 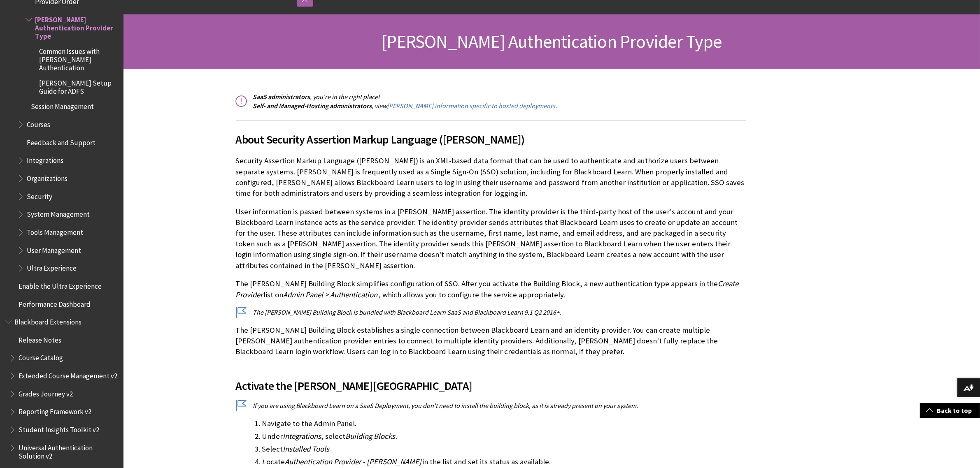 I want to click on span: Blackboard Extensions, so click(x=47, y=321).